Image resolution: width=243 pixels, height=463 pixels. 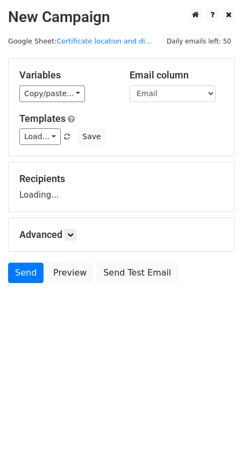 What do you see at coordinates (121, 187) in the screenshot?
I see `div: Loading...` at bounding box center [121, 187].